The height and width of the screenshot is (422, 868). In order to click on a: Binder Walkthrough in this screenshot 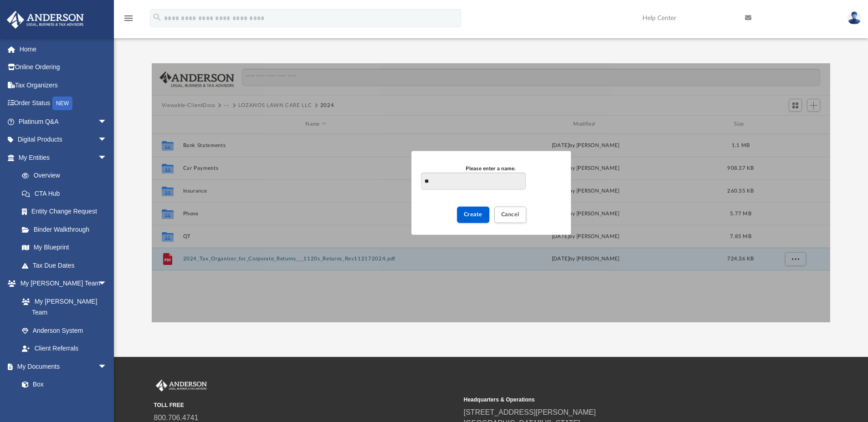, I will do `click(66, 229)`.